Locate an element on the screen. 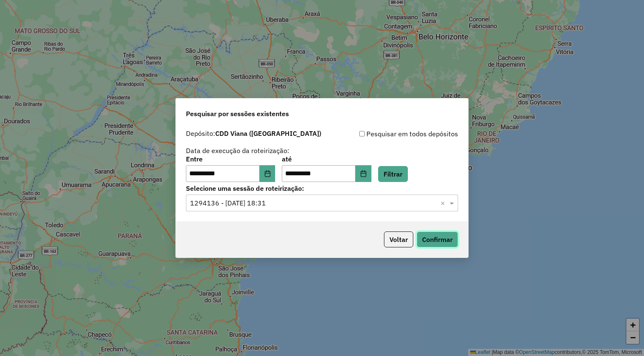 The width and height of the screenshot is (644, 356). button: Voltar is located at coordinates (399, 239).